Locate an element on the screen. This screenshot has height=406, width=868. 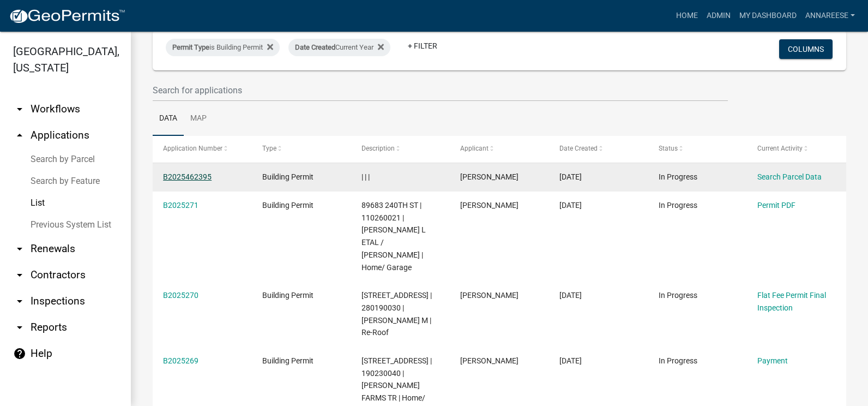
a: + Filter is located at coordinates (423, 46).